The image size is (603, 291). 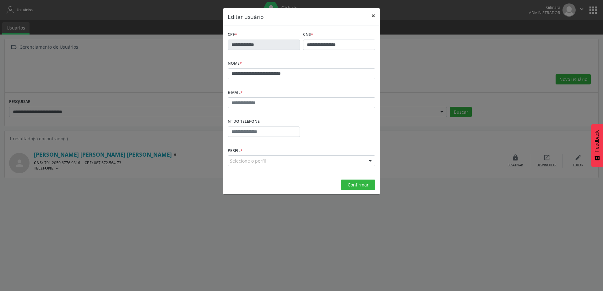 I want to click on button: Confirmar, so click(x=358, y=185).